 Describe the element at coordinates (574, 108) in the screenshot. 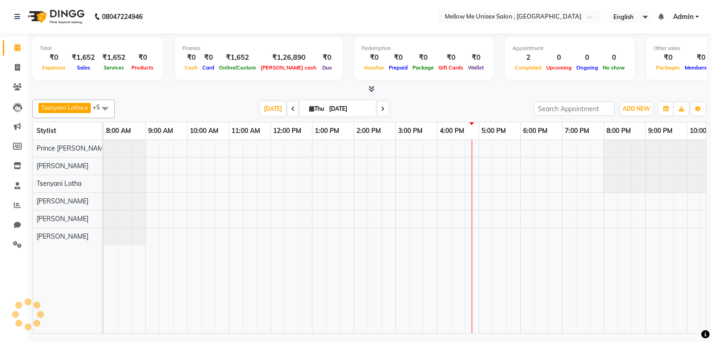

I see `input: Search Appointment` at that location.